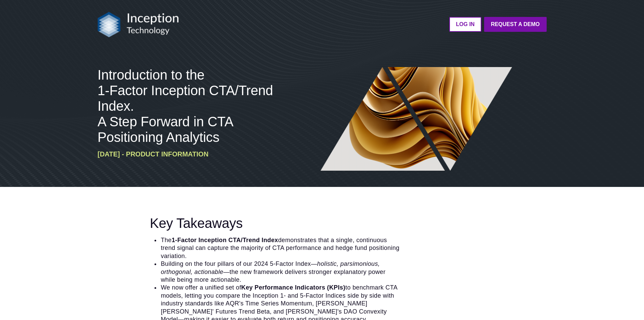  Describe the element at coordinates (465, 25) in the screenshot. I see `a: LOG IN` at that location.